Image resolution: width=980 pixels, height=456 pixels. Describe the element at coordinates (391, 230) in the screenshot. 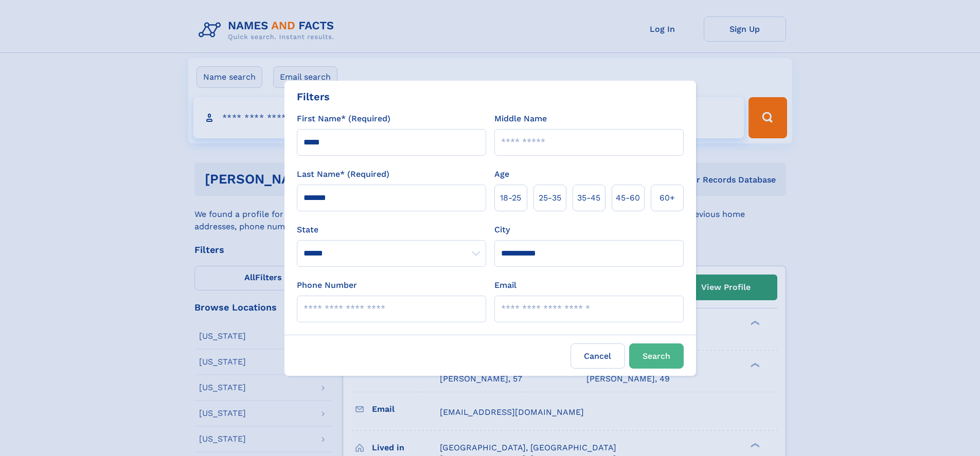

I see `label: State` at that location.